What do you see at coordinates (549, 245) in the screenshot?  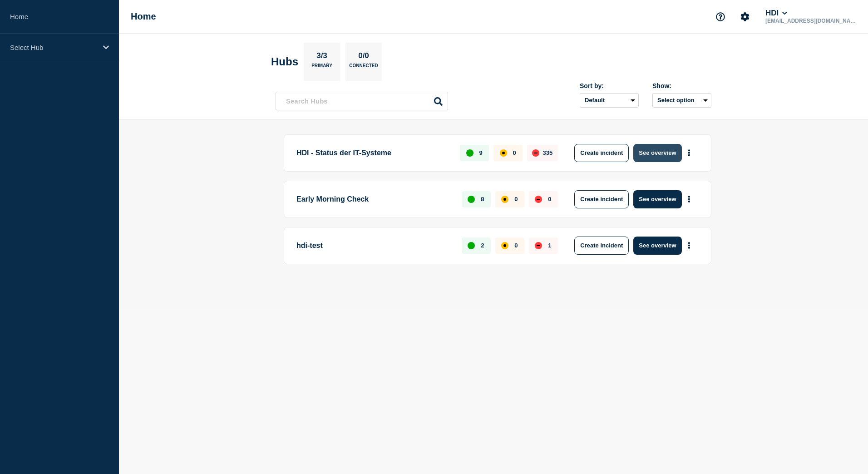 I see `p: 1` at bounding box center [549, 245].